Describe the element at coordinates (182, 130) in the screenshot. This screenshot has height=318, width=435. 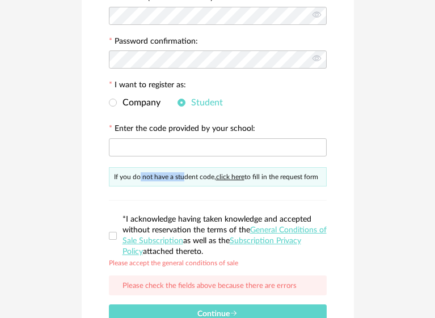
I see `label: Enter the code provided by your school:` at that location.